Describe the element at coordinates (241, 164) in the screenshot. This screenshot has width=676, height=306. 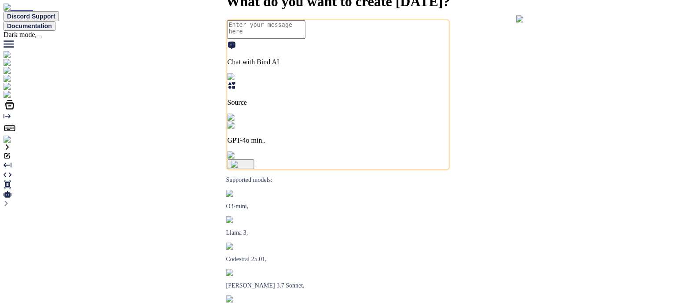
I see `img: icon` at that location.